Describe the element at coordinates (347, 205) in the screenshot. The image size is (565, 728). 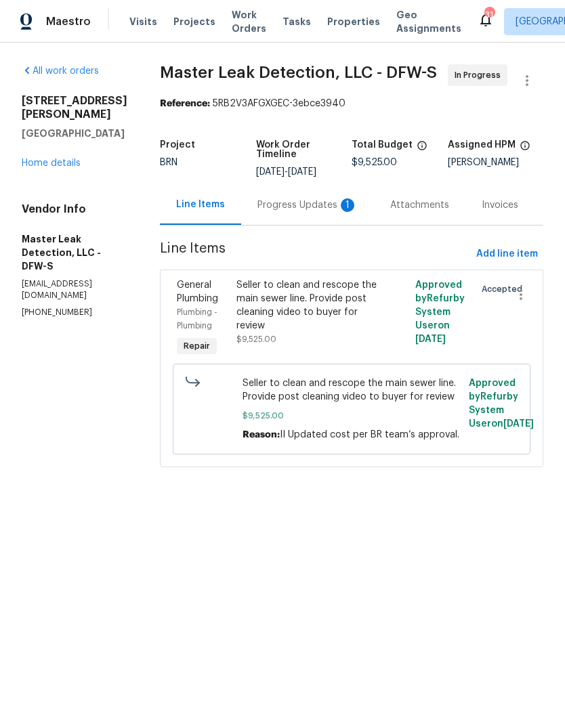
I see `div: 1` at that location.